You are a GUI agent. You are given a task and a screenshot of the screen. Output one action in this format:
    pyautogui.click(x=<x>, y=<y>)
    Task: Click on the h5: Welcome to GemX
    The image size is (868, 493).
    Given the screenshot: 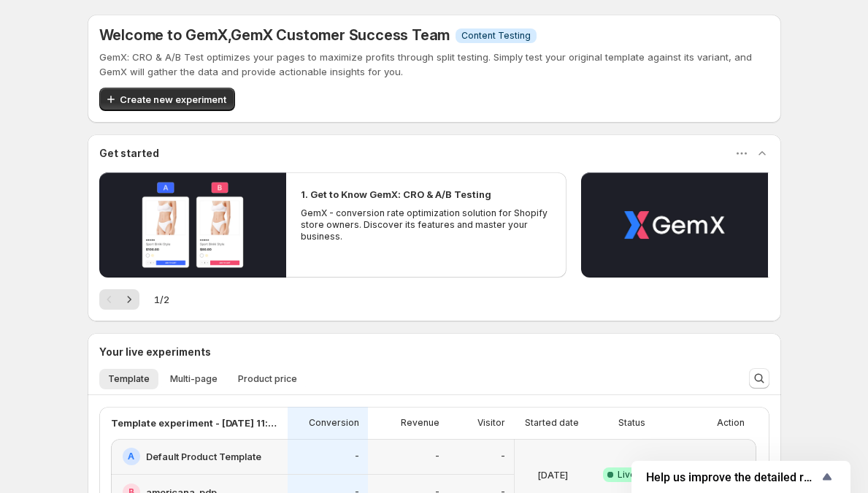 What is the action you would take?
    pyautogui.click(x=274, y=35)
    